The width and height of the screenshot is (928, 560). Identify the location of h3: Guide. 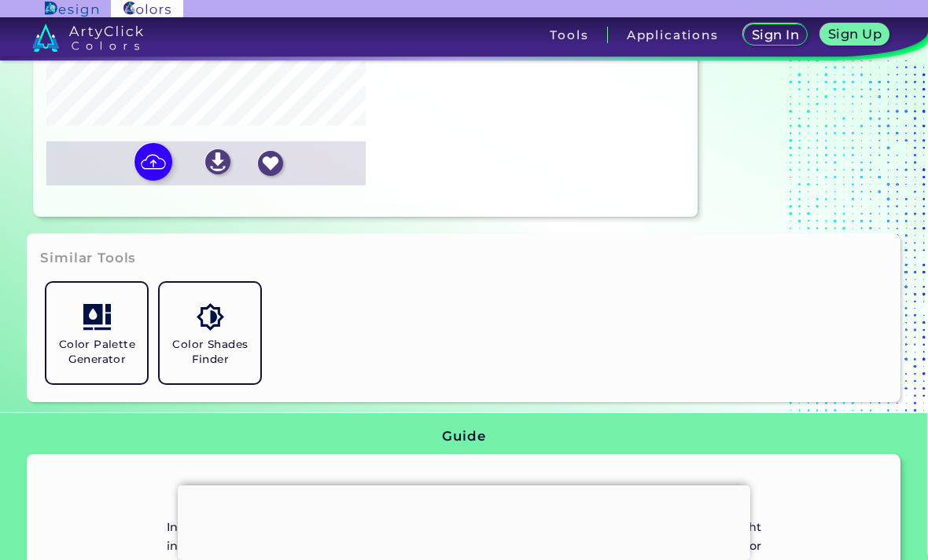
(463, 437).